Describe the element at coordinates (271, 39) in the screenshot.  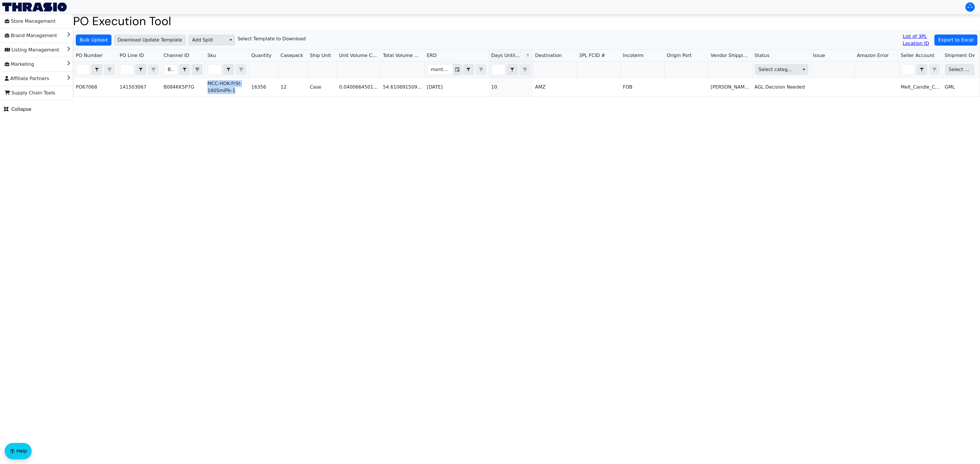
I see `h6: Select Template to Download` at that location.